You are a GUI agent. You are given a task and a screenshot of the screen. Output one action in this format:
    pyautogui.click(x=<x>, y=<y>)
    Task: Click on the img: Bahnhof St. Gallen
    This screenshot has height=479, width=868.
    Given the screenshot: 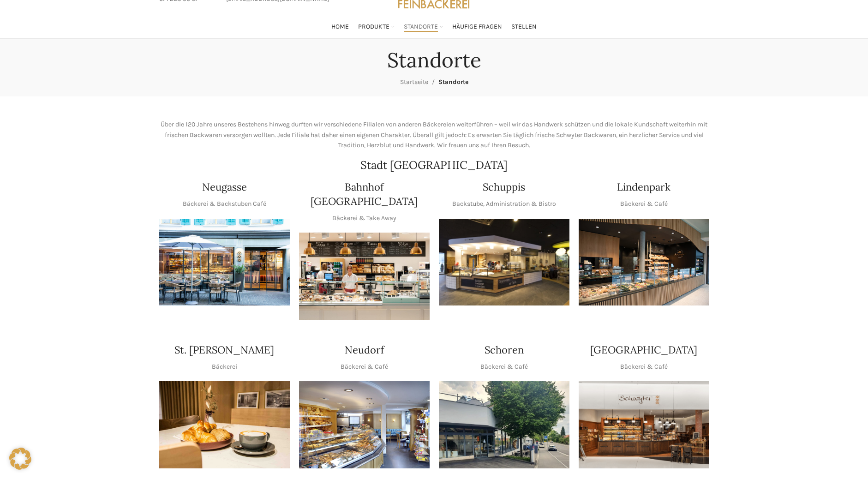 What is the action you would take?
    pyautogui.click(x=364, y=276)
    